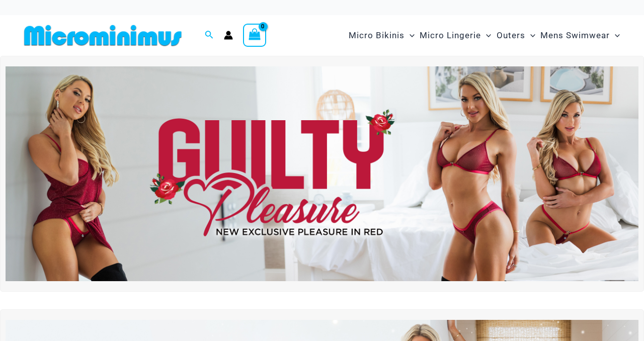 The width and height of the screenshot is (644, 341). Describe the element at coordinates (103, 35) in the screenshot. I see `img: MM SHOP LOGO FLAT` at that location.